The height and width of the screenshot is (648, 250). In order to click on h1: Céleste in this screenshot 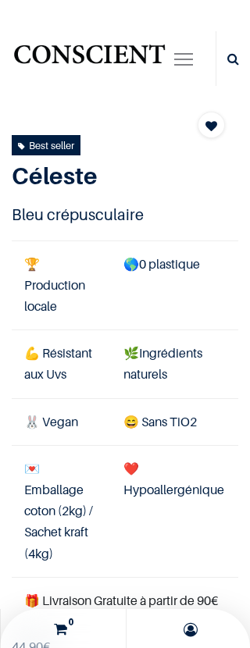, I will do `click(125, 176)`.